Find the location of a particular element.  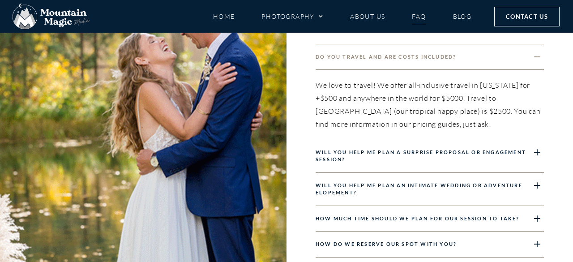

a: Blog is located at coordinates (462, 16).